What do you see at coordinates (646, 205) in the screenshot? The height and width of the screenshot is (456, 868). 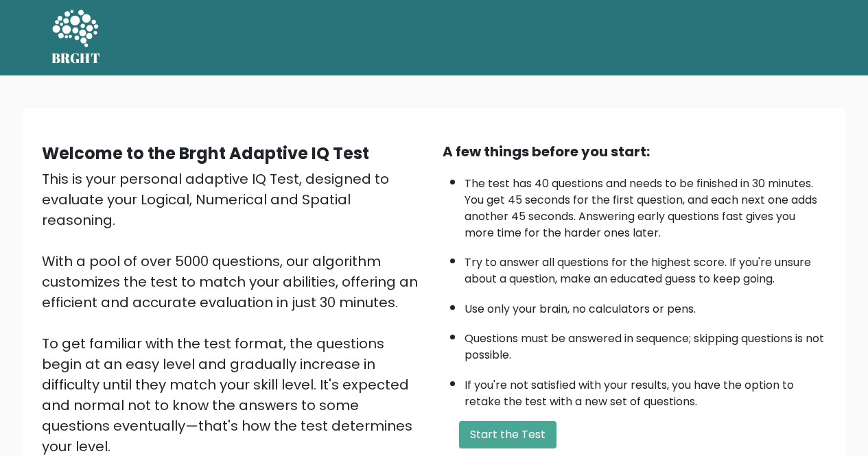 I see `li: The test has 40 questions and needs to be finished in 30 minutes. You get 45 seconds for the firs...` at bounding box center [646, 205].